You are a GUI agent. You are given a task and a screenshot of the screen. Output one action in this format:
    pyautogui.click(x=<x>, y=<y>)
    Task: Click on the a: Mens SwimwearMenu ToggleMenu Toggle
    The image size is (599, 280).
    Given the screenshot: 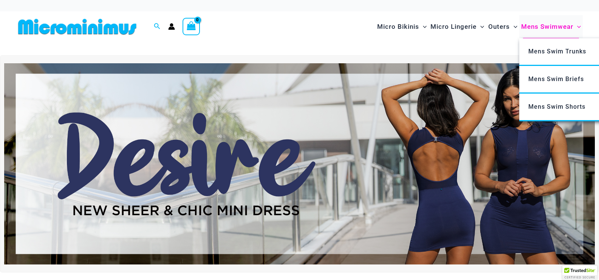 What is the action you would take?
    pyautogui.click(x=551, y=26)
    